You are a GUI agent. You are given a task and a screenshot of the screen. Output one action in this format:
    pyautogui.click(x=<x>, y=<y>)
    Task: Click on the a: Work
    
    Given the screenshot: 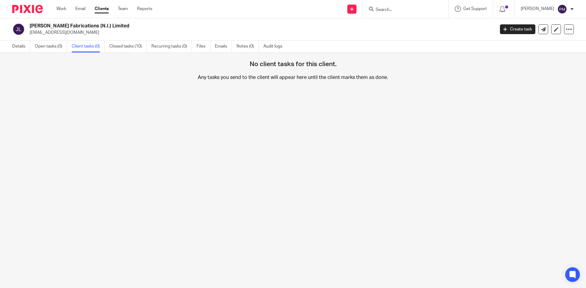 What is the action you would take?
    pyautogui.click(x=61, y=9)
    